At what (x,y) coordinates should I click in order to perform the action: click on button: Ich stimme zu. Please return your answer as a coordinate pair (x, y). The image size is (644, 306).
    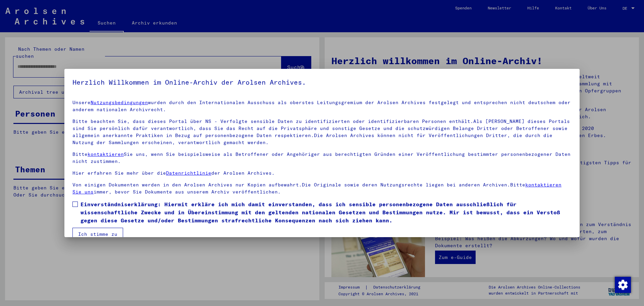
    Looking at the image, I should click on (98, 233).